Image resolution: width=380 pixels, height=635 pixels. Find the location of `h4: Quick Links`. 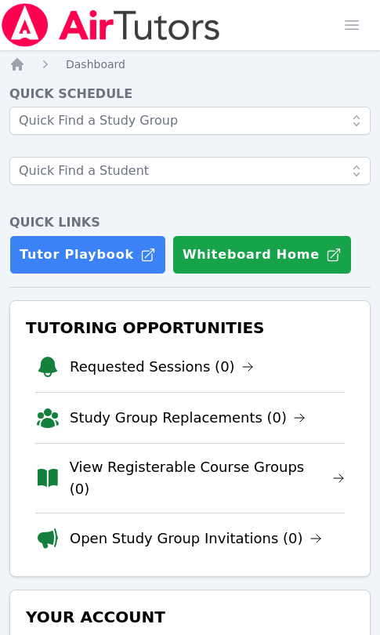

h4: Quick Links is located at coordinates (190, 223).